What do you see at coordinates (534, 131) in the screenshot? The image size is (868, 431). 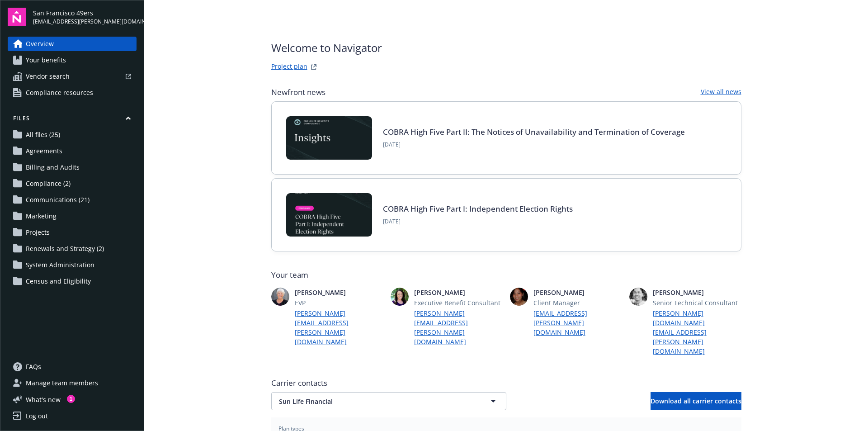 I see `a: COBRA High Five Part II: The Notices of Unavailability and Termination of Coverage` at bounding box center [534, 131].